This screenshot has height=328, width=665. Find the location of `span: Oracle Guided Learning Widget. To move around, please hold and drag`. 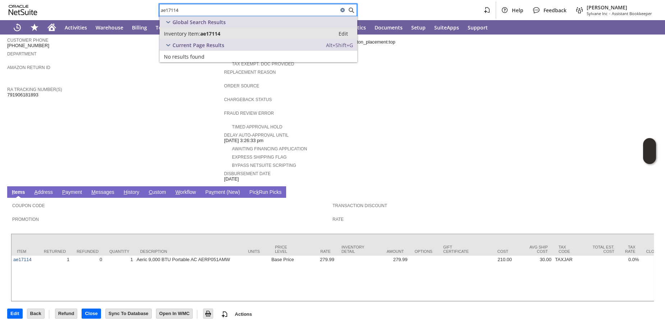

span: Oracle Guided Learning Widget. To move around, please hold and drag is located at coordinates (649, 158).